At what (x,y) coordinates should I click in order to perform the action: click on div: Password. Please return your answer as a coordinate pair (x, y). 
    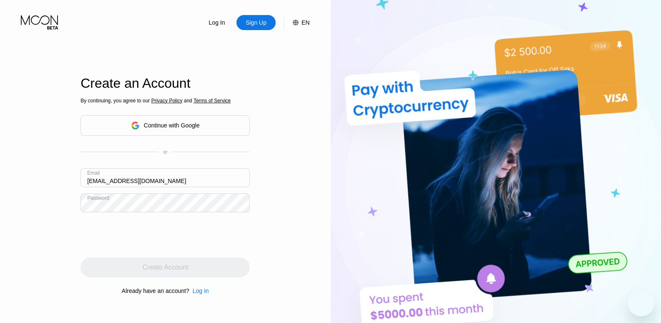
    Looking at the image, I should click on (98, 198).